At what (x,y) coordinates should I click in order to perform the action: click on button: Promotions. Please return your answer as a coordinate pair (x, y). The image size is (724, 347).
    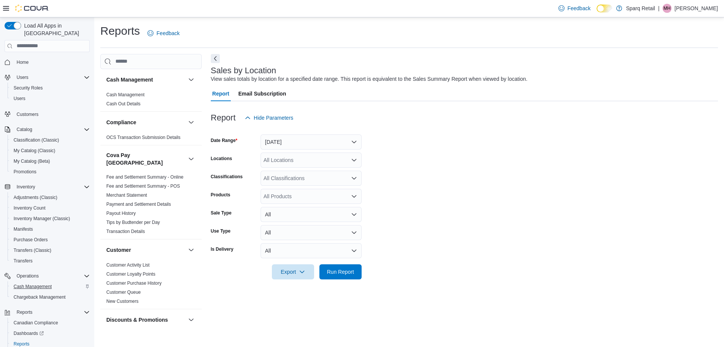
    Looking at the image, I should click on (50, 172).